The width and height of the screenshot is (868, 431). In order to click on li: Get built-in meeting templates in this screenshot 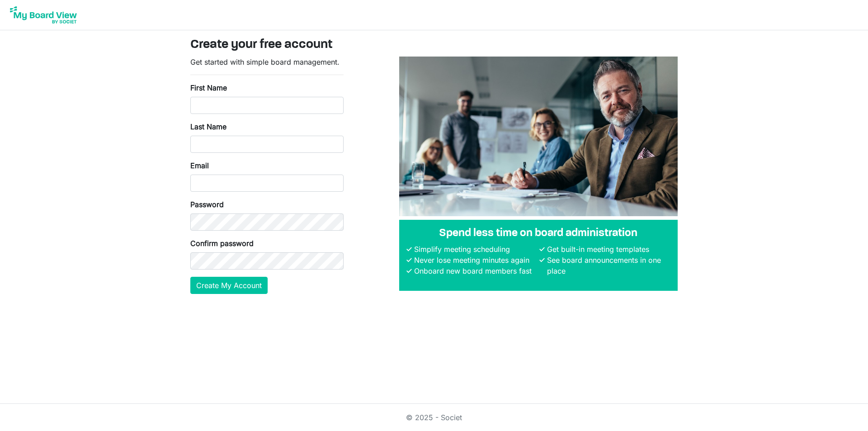, I will do `click(608, 249)`.